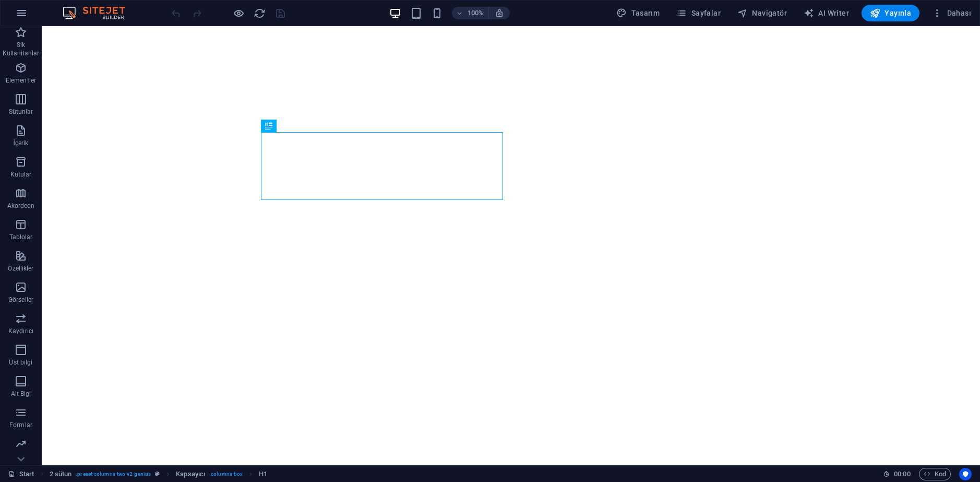 This screenshot has width=980, height=482. I want to click on button: AI Writer, so click(826, 13).